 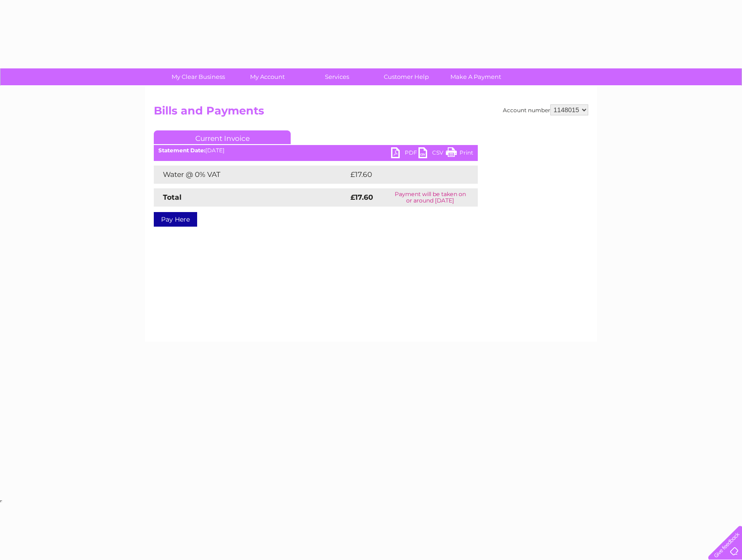 I want to click on td: £17.60, so click(x=404, y=175).